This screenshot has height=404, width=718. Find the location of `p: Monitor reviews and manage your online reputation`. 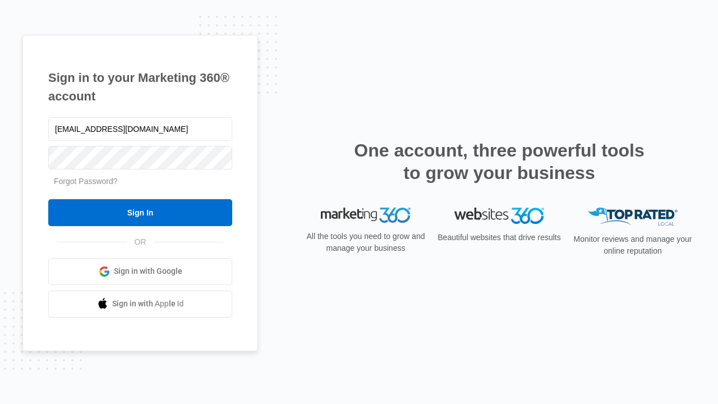

p: Monitor reviews and manage your online reputation is located at coordinates (632, 245).